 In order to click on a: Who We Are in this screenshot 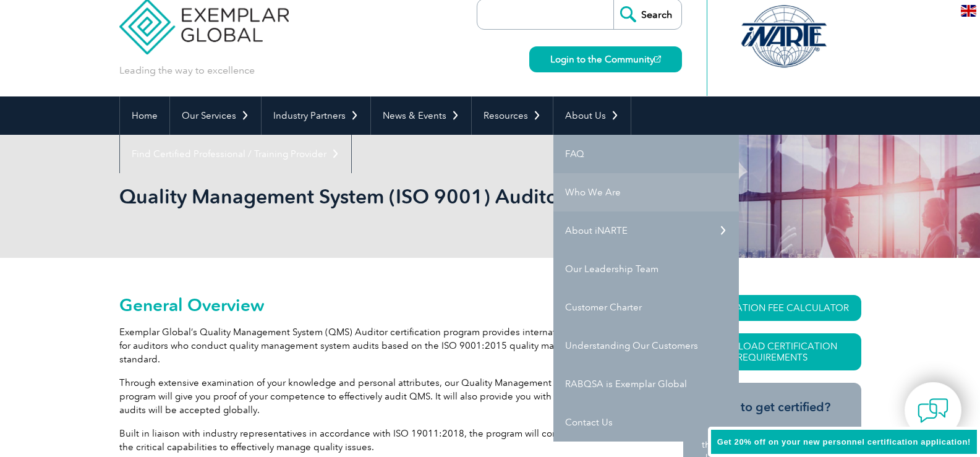, I will do `click(646, 192)`.